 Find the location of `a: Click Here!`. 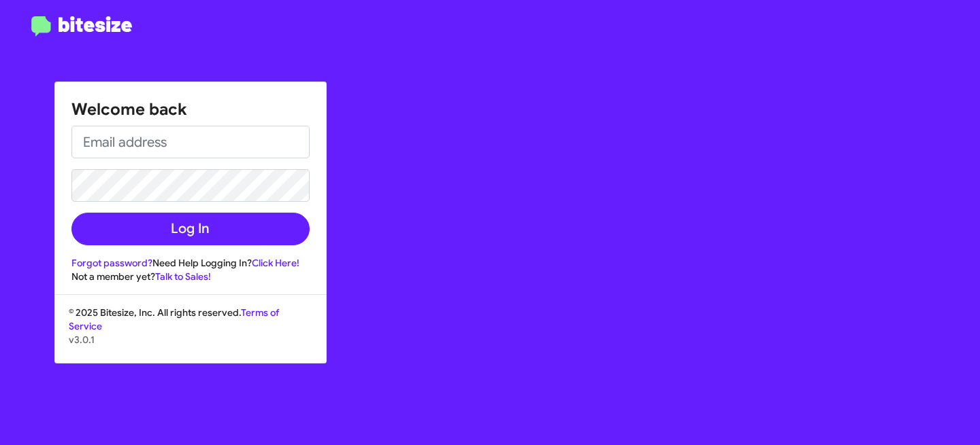

a: Click Here! is located at coordinates (276, 263).